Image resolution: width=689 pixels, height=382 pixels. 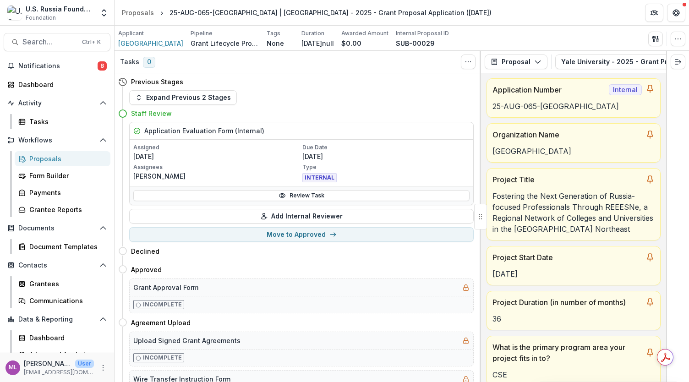 I want to click on a: Document Templates, so click(x=62, y=247).